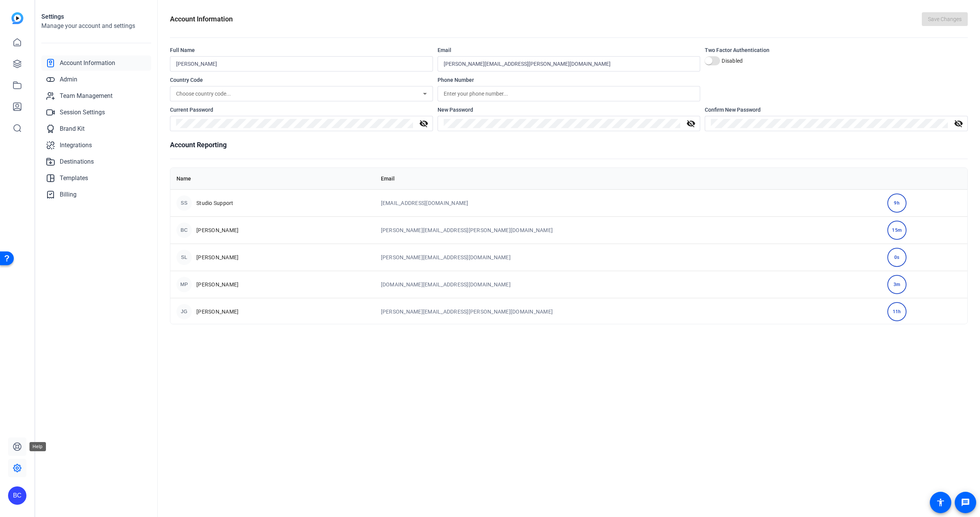 This screenshot has height=517, width=980. I want to click on div: Country Code, so click(301, 80).